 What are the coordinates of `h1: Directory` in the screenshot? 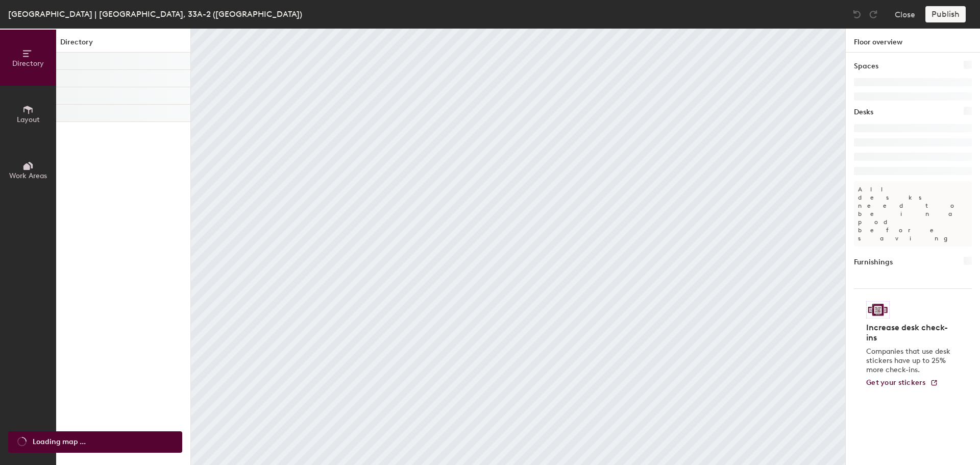 It's located at (123, 45).